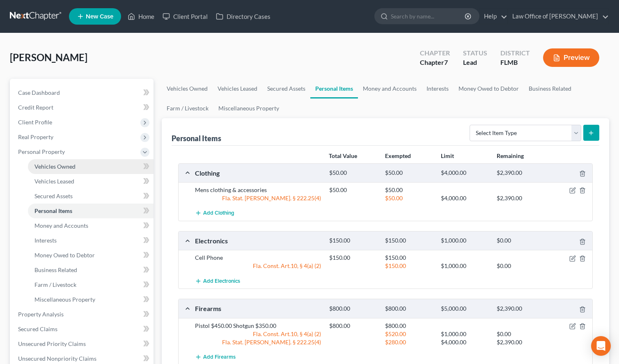 The width and height of the screenshot is (619, 364). Describe the element at coordinates (219, 214) in the screenshot. I see `span: Add Clothing` at that location.